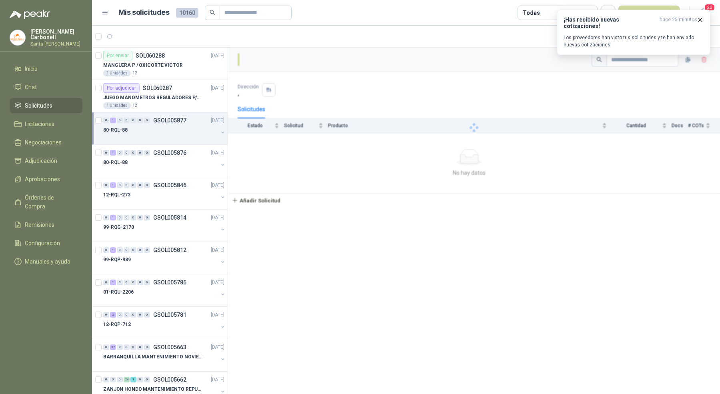 This screenshot has height=394, width=720. I want to click on p: GSOL005812, so click(170, 250).